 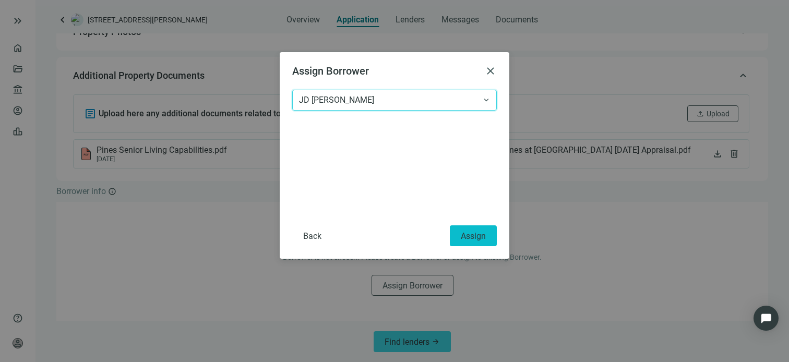 I want to click on span: Assign, so click(x=473, y=236).